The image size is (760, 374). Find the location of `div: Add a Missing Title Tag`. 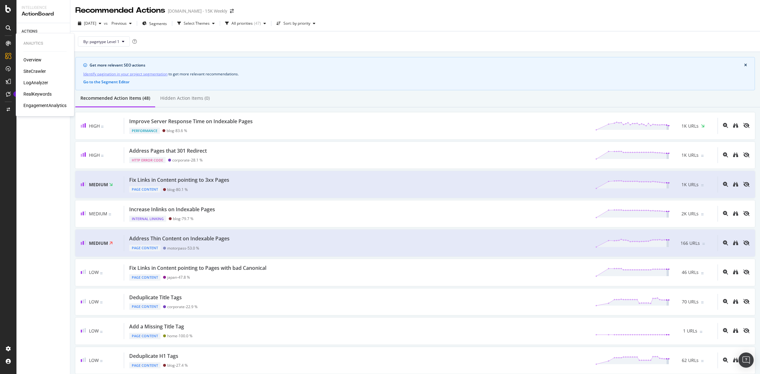

div: Add a Missing Title Tag is located at coordinates (156, 326).